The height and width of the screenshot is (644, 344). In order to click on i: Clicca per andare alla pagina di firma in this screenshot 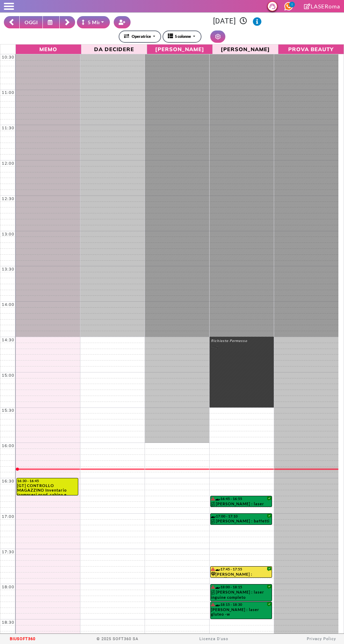, I will do `click(307, 7)`.